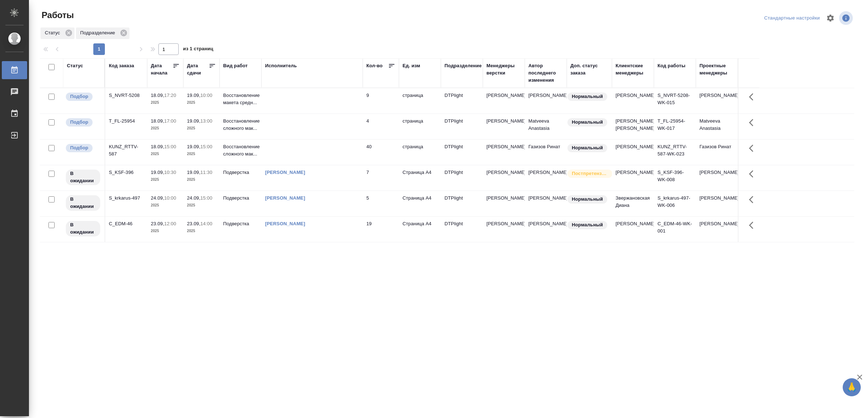  Describe the element at coordinates (381, 203) in the screenshot. I see `td: 5` at that location.